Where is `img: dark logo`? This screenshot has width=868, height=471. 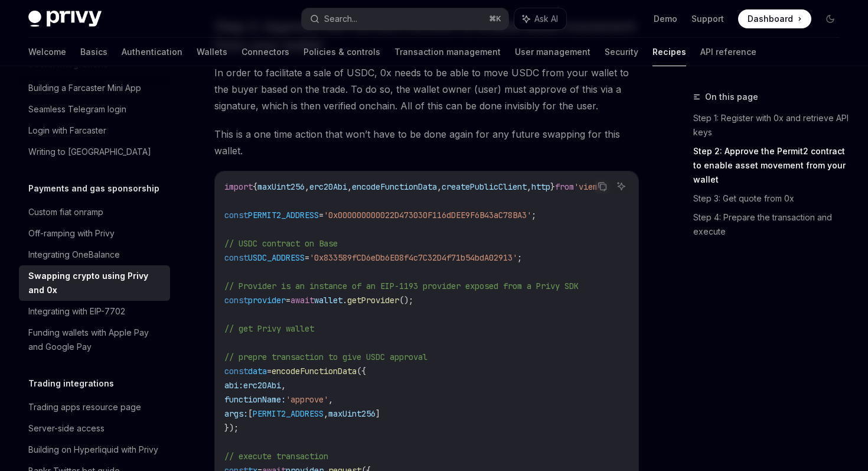
img: dark logo is located at coordinates (65, 19).